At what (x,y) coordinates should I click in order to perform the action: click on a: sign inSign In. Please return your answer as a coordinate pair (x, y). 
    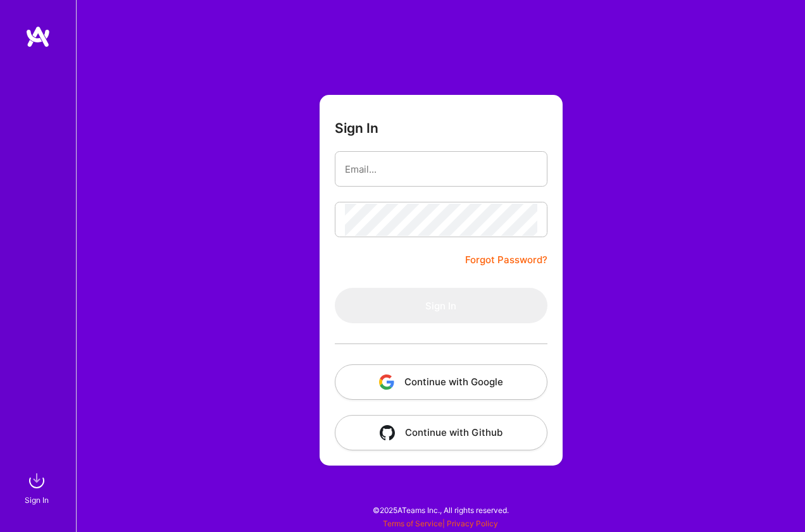
    Looking at the image, I should click on (38, 488).